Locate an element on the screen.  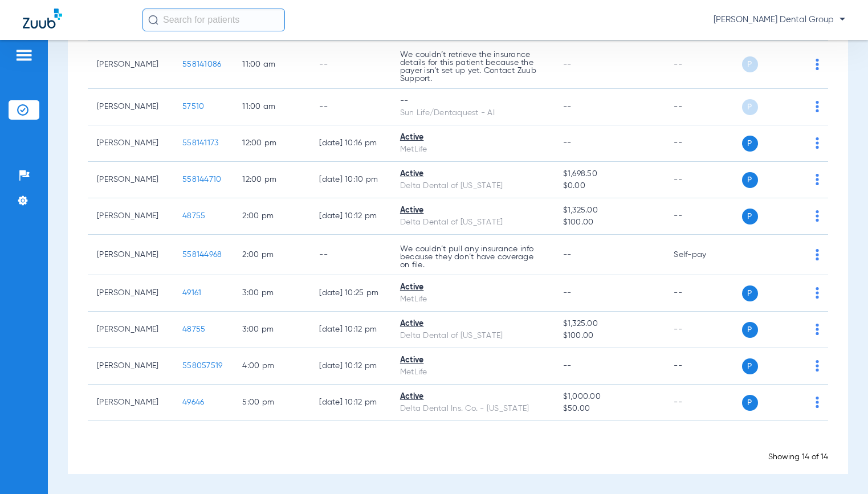
span: 558141086 is located at coordinates (202, 65).